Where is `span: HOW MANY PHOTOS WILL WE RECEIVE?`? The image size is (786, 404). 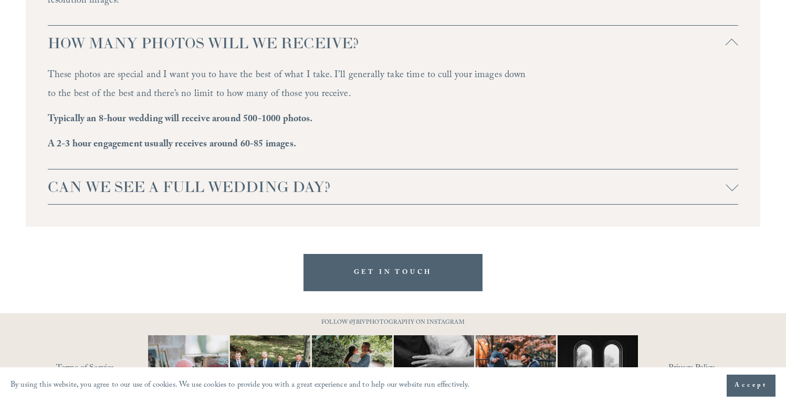 span: HOW MANY PHOTOS WILL WE RECEIVE? is located at coordinates (387, 43).